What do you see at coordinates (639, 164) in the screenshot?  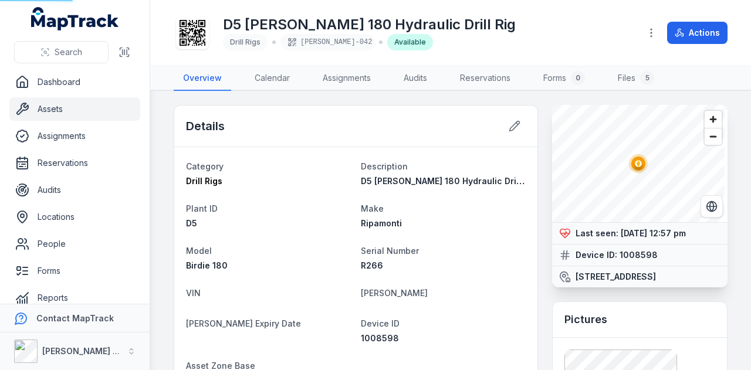 I see `canvas: Map` at bounding box center [639, 164].